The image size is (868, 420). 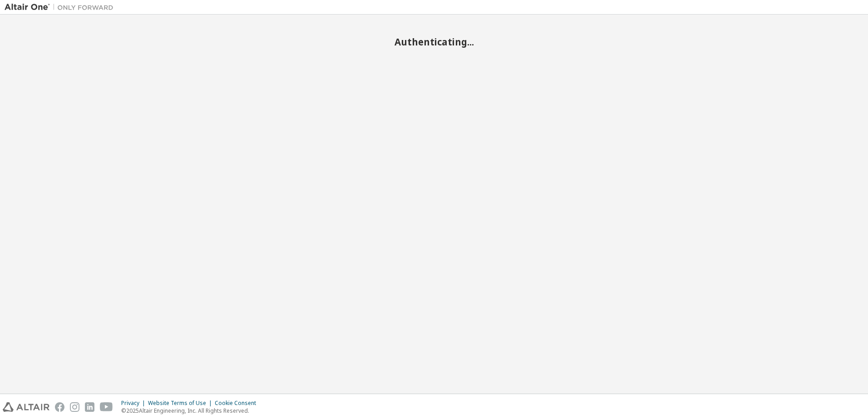 What do you see at coordinates (238, 403) in the screenshot?
I see `div: Cookie Consent` at bounding box center [238, 403].